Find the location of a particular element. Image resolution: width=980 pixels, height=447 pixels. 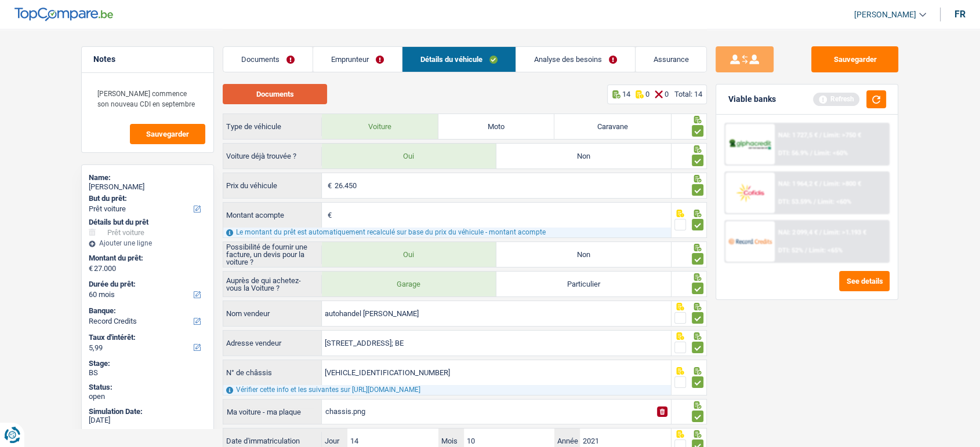

label: N° de châssis is located at coordinates (273, 373).